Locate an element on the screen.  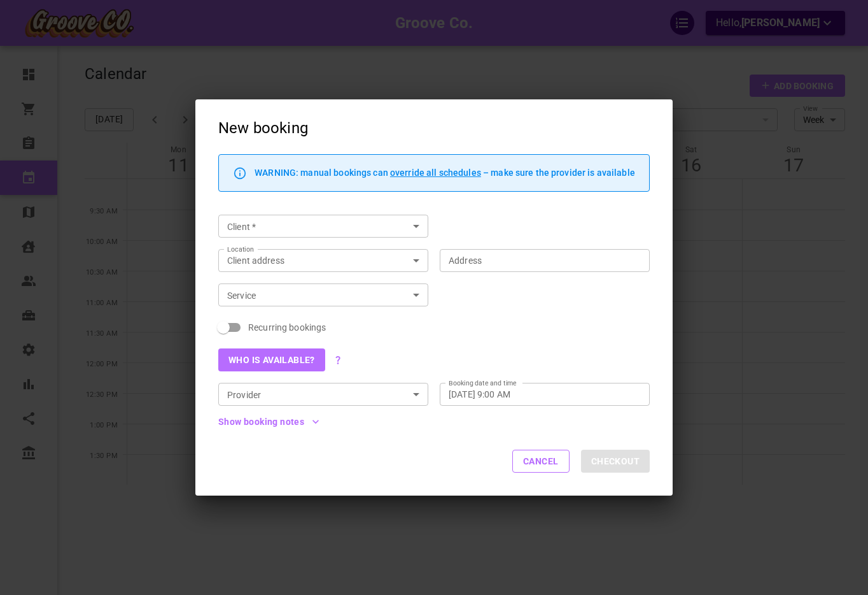
label: Location is located at coordinates (241, 249).